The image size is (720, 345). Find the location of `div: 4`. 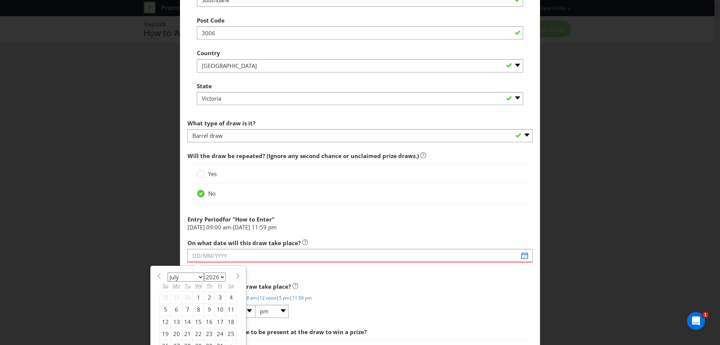

div: 4 is located at coordinates (231, 297).